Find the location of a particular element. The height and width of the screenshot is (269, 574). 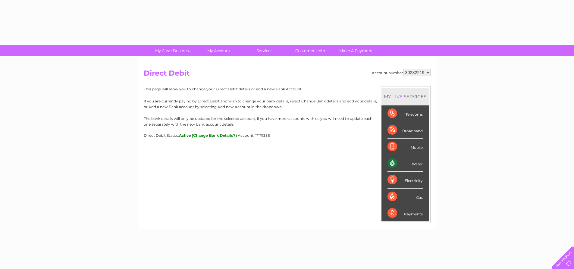

p: This page will allow you to change your Direct Debit details or add a new Bank Account. is located at coordinates (287, 89).